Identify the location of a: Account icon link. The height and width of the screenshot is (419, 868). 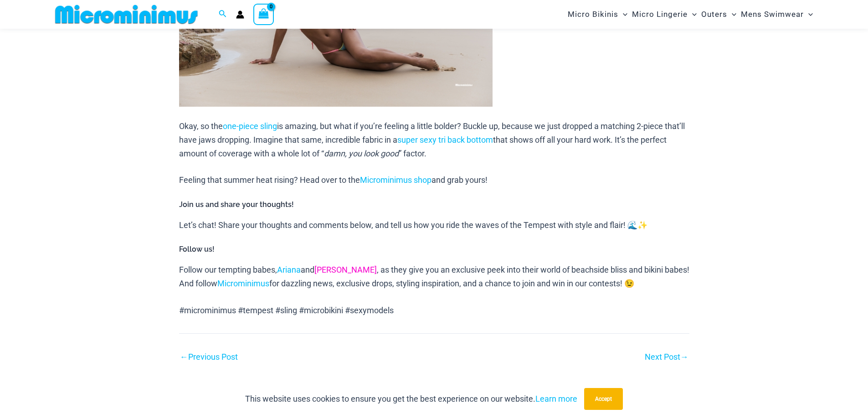
(240, 14).